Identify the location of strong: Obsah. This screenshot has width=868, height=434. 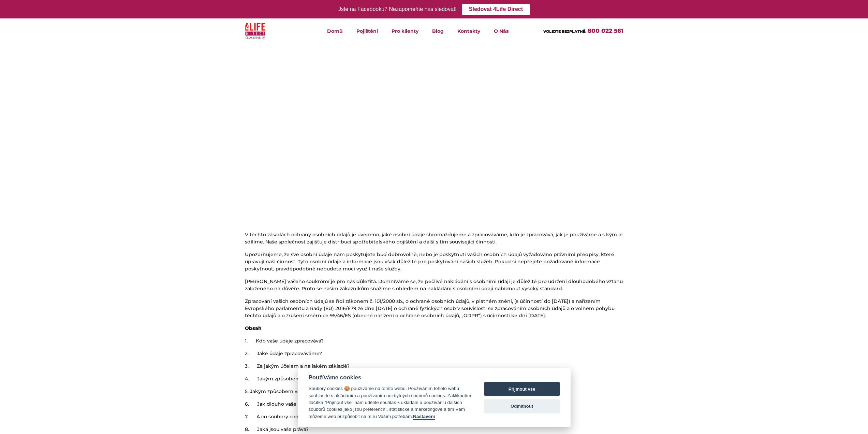
(253, 328).